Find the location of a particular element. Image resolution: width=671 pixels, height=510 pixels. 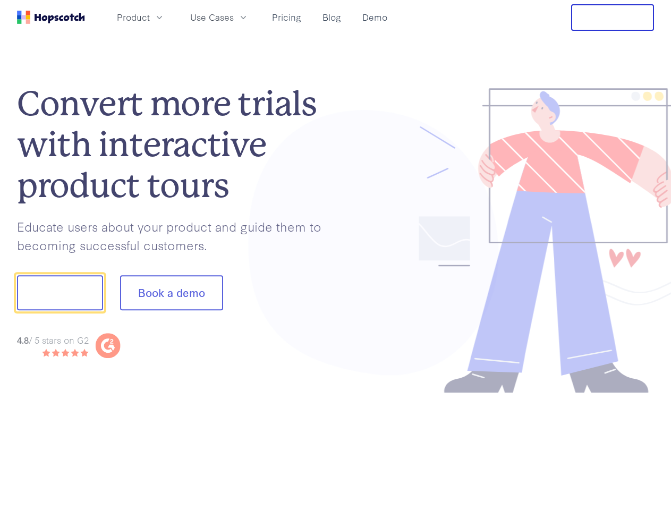

div: / 5 stars on G2 is located at coordinates (53, 340).